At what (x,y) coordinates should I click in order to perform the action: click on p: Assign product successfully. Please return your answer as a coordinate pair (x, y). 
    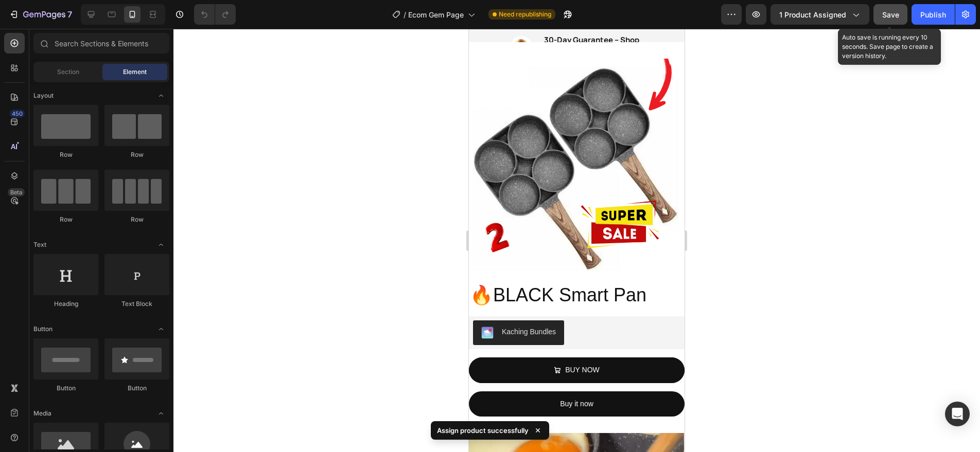
    Looking at the image, I should click on (483, 430).